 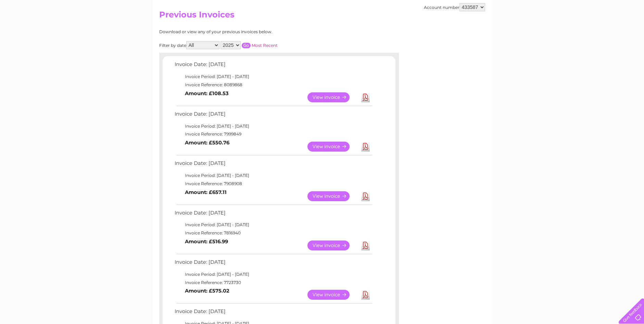 What do you see at coordinates (249, 32) in the screenshot?
I see `div: Download or view any of your previous invoices below.` at bounding box center [249, 32].